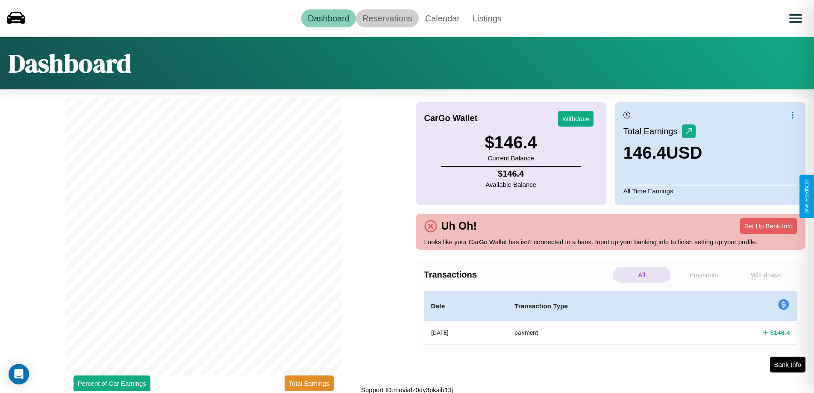  Describe the element at coordinates (442, 18) in the screenshot. I see `a: Calendar` at that location.